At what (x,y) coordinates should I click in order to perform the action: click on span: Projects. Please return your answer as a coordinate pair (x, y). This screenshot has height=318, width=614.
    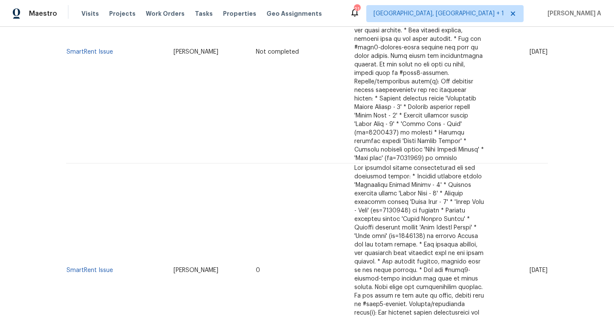
    Looking at the image, I should click on (122, 14).